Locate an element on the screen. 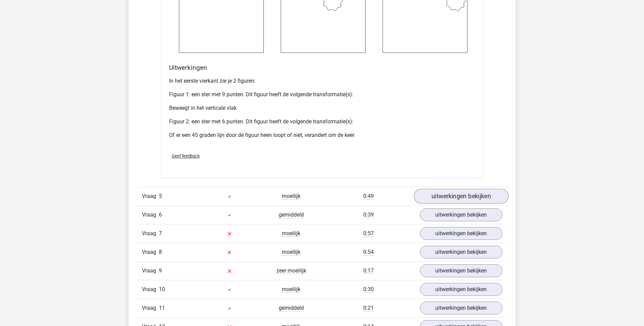  span: 7 is located at coordinates (160, 233).